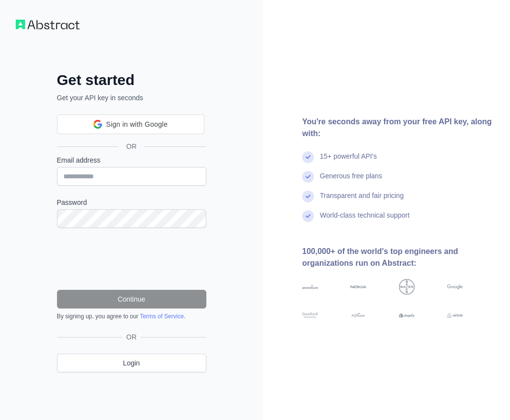 This screenshot has width=510, height=420. Describe the element at coordinates (131, 124) in the screenshot. I see `div: Sign in with Google` at that location.